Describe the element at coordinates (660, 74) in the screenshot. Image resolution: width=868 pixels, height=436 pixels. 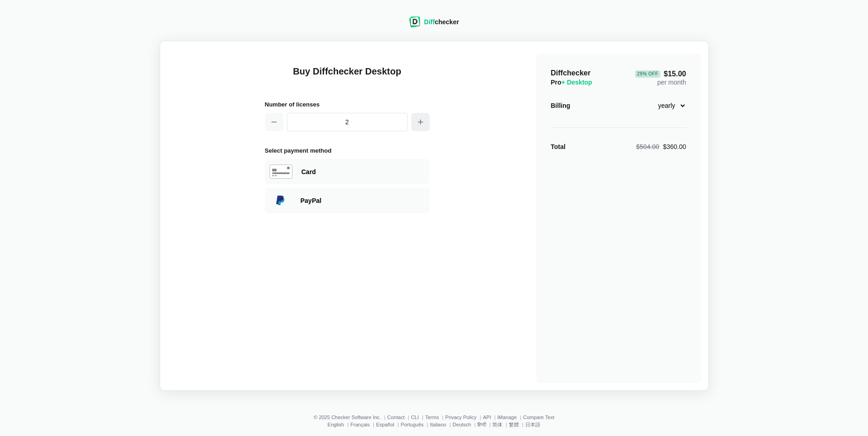
I see `span: $15.00` at that location.